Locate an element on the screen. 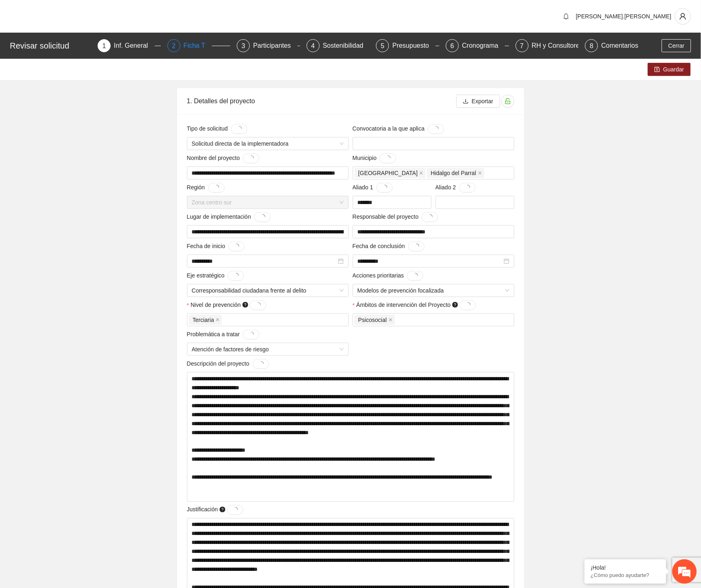  button: Descripción del proyecto is located at coordinates (261, 364).